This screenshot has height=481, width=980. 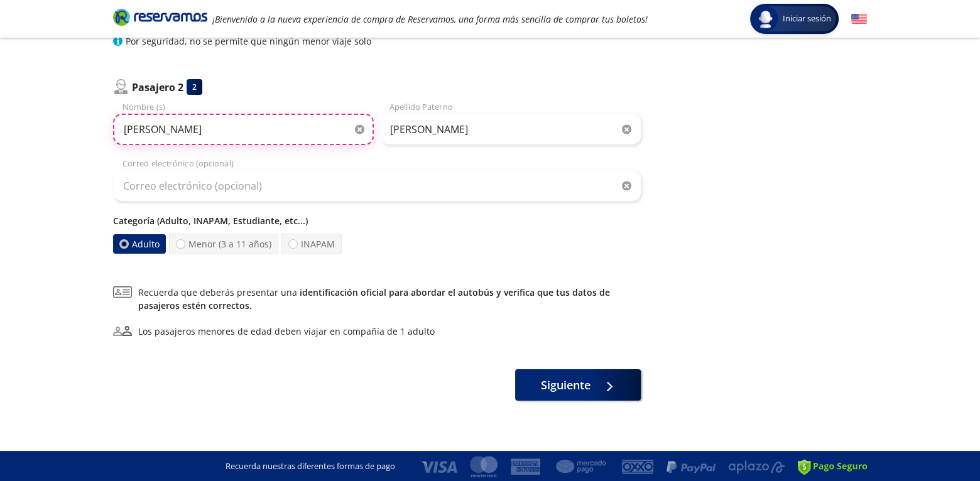 What do you see at coordinates (243, 129) in the screenshot?
I see `input: Nombre (s)` at bounding box center [243, 129].